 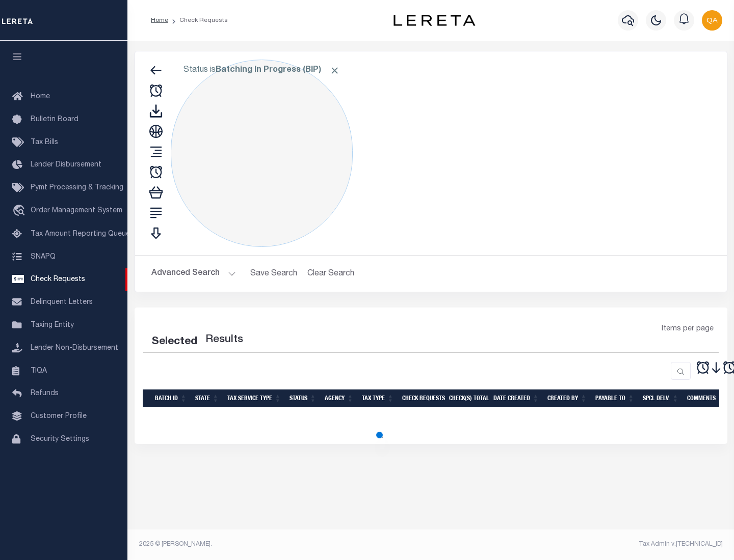 I want to click on button: Advanced Search, so click(x=194, y=274).